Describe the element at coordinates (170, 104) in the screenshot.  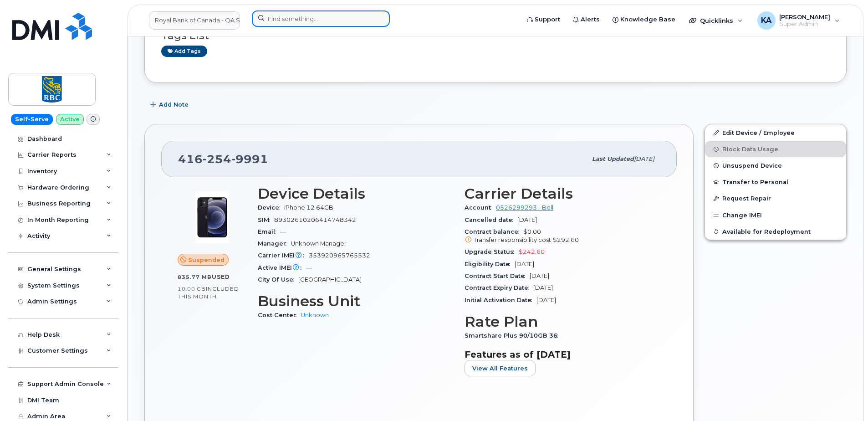
I see `button: Add Note` at that location.